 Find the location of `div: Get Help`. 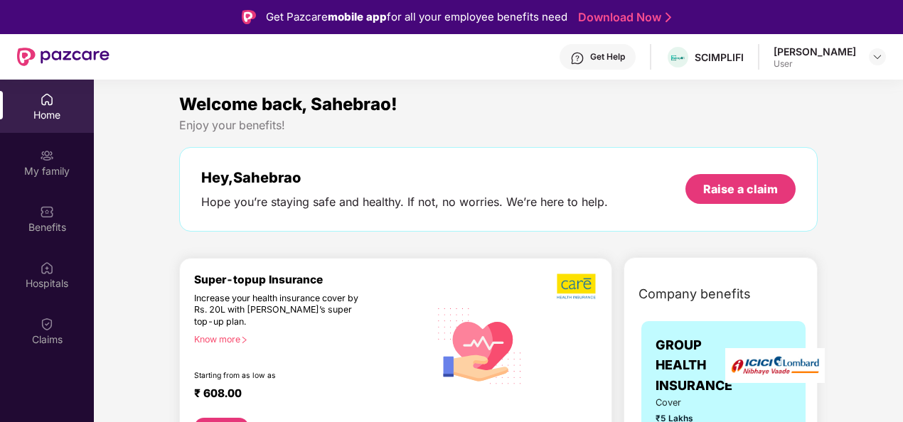

div: Get Help is located at coordinates (607, 57).